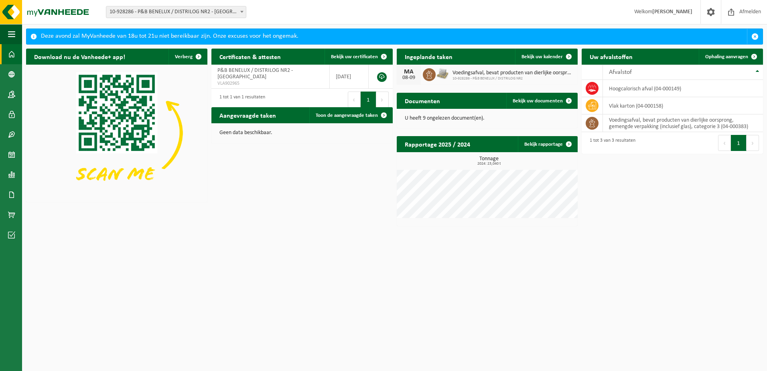 The width and height of the screenshot is (767, 371). What do you see at coordinates (730, 57) in the screenshot?
I see `a: Ophaling aanvragen` at bounding box center [730, 57].